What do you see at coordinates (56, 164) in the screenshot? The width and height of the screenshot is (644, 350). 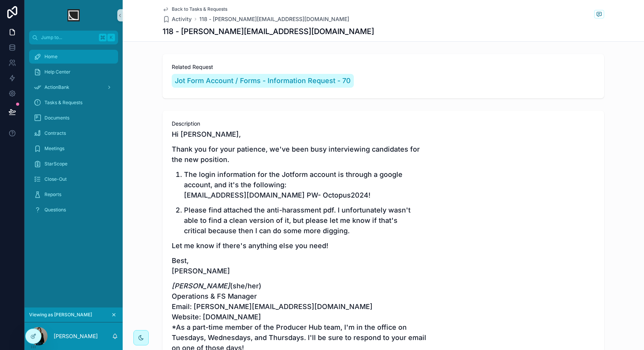 I see `span: StarScope` at bounding box center [56, 164].